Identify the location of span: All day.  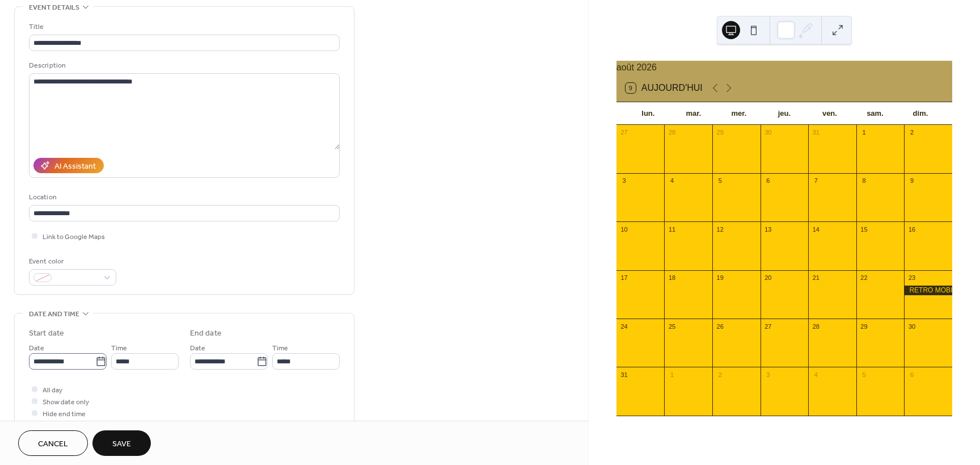
(52, 390).